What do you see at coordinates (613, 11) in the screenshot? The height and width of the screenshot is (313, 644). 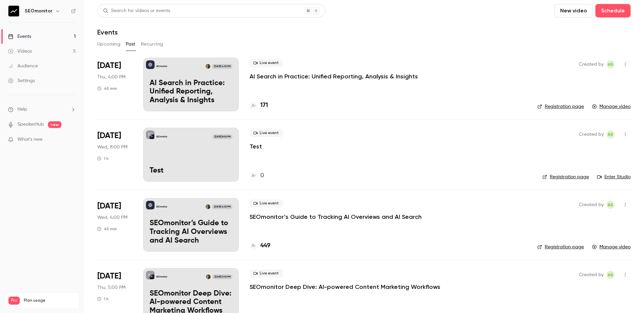 I see `button: Schedule` at bounding box center [613, 11].